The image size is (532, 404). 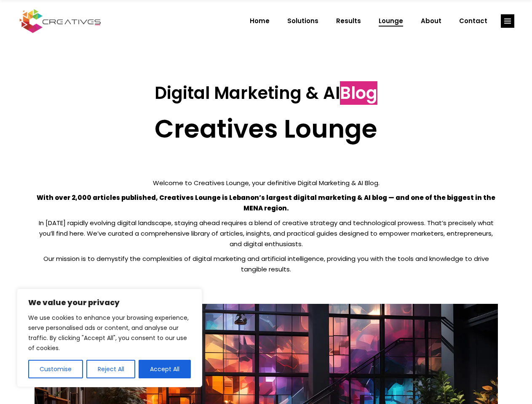 I want to click on button: Reject All, so click(x=111, y=369).